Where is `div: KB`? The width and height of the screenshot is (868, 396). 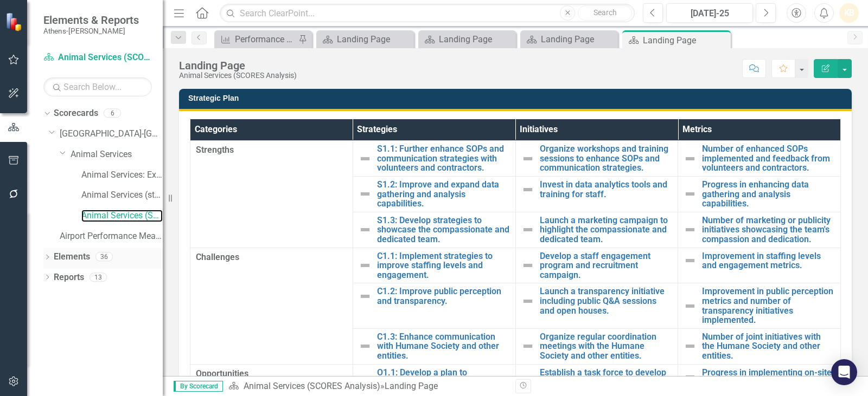 div: KB is located at coordinates (849, 13).